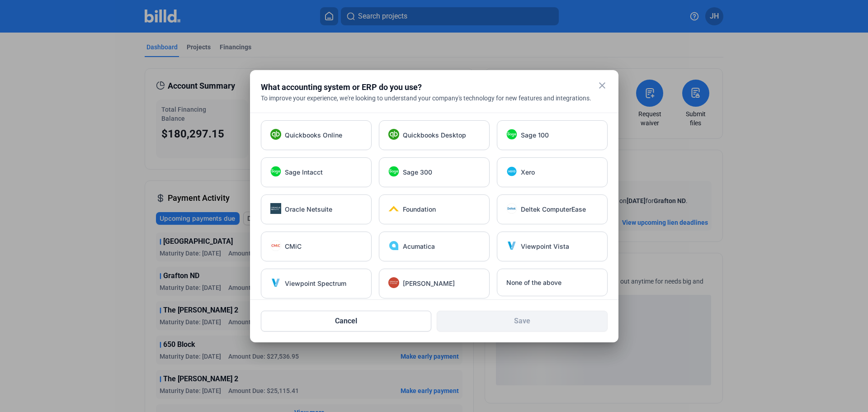 This screenshot has width=868, height=412. I want to click on div: To improve your experience, we're looking to understand your company's technology for new feature..., so click(434, 98).